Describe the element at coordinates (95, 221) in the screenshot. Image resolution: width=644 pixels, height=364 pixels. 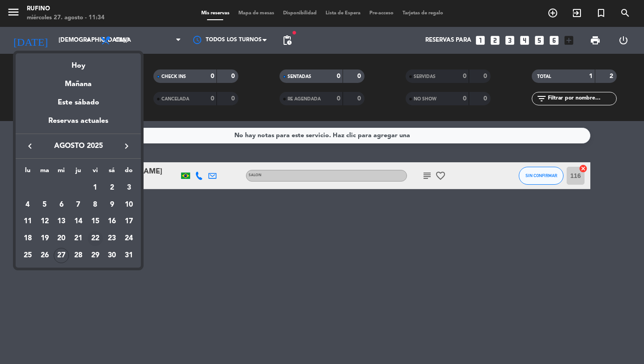
I see `div: 15` at that location.